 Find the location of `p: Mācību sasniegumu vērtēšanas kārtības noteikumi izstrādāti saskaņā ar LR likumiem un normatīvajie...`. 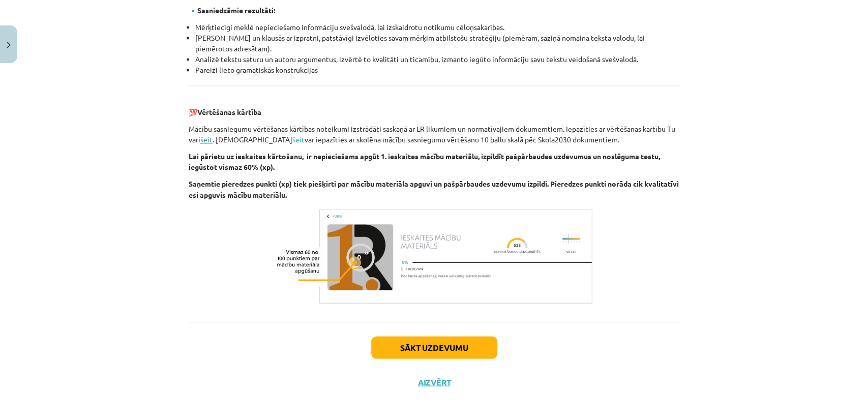

p: Mācību sasniegumu vērtēšanas kārtības noteikumi izstrādāti saskaņā ar LR likumiem un normatīvajie... is located at coordinates (434, 134).